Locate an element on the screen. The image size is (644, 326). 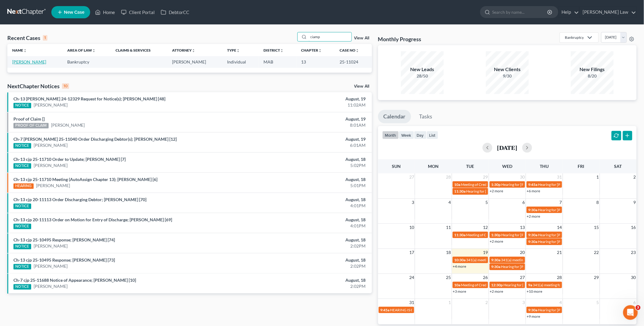
td: 13 is located at coordinates (316, 62).